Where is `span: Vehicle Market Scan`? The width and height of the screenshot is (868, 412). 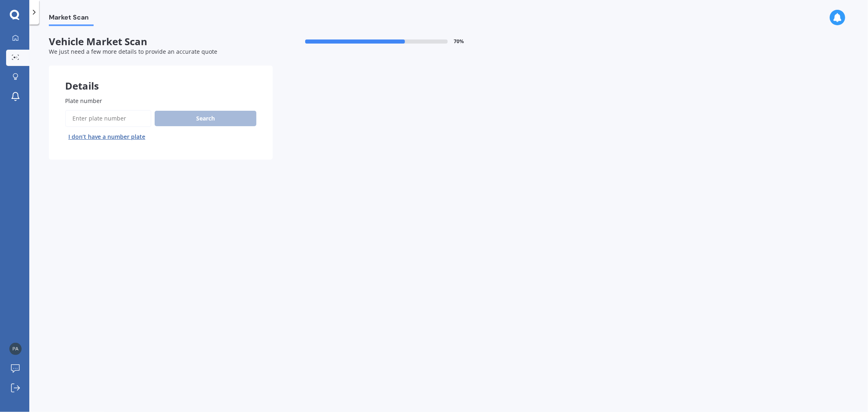 span: Vehicle Market Scan is located at coordinates (161, 42).